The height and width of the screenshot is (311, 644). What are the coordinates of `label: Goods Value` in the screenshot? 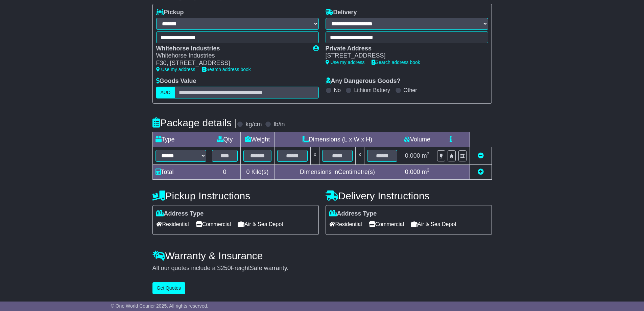 It's located at (176, 81).